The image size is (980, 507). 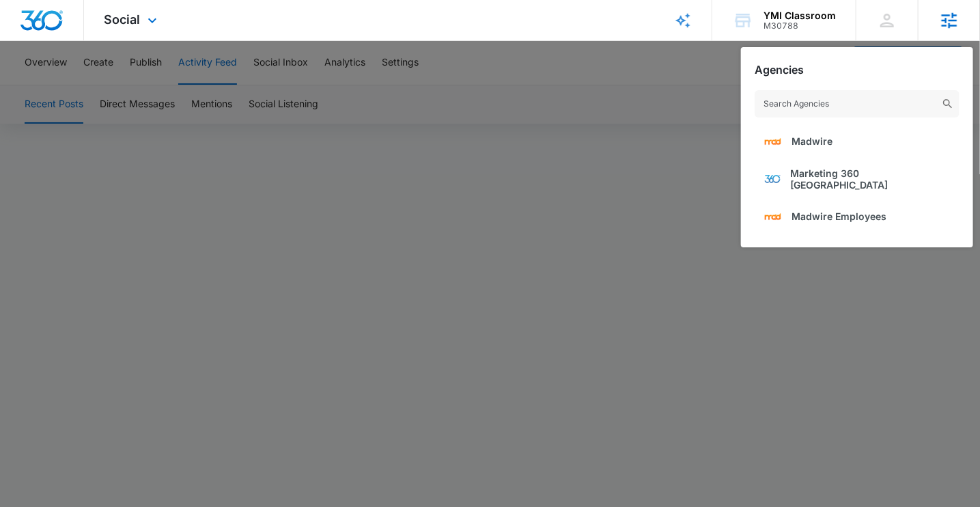 I want to click on div: account id, so click(x=800, y=26).